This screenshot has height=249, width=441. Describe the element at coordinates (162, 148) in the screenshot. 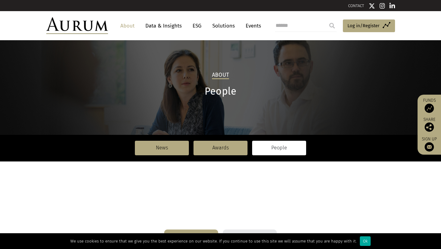

I see `a: News` at that location.